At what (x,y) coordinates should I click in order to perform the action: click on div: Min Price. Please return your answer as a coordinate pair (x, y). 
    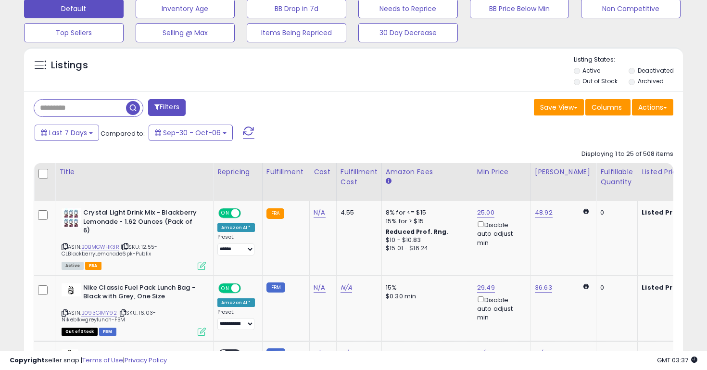
    Looking at the image, I should click on (501, 172).